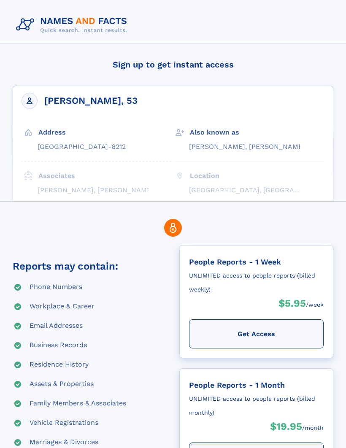 The width and height of the screenshot is (346, 448). Describe the element at coordinates (59, 365) in the screenshot. I see `div: Residence History` at that location.